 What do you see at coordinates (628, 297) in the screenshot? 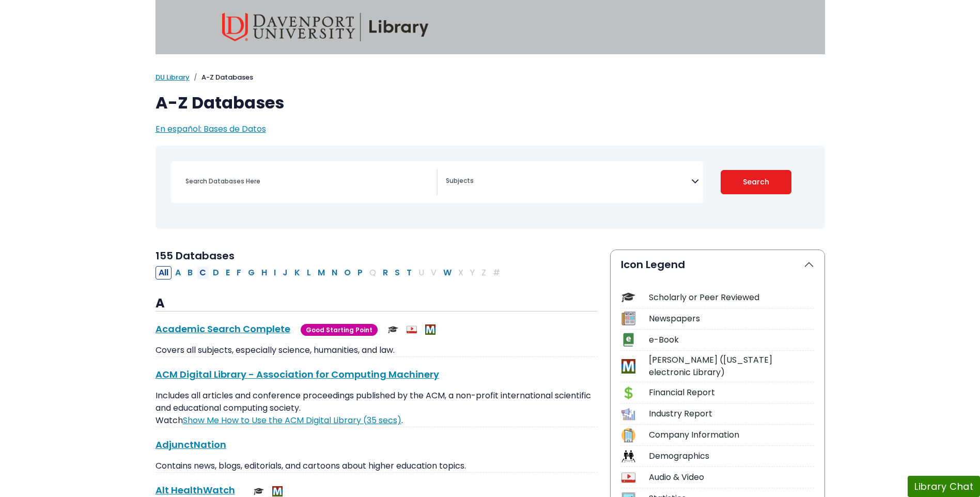
I see `img: Icon Scholarly or Peer Reviewed` at bounding box center [628, 297].